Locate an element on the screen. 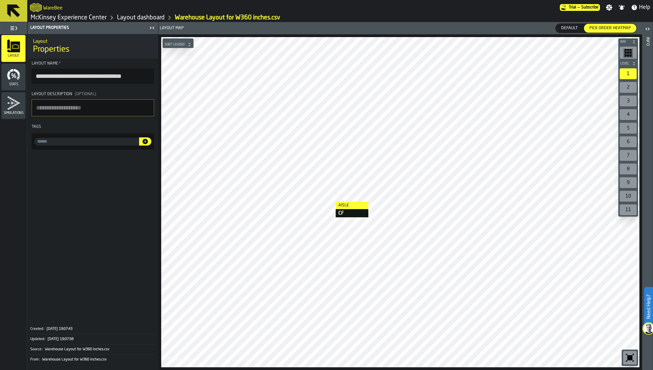 Image resolution: width=653 pixels, height=370 pixels. label: button-toolbar-Layout Name is located at coordinates (93, 72).